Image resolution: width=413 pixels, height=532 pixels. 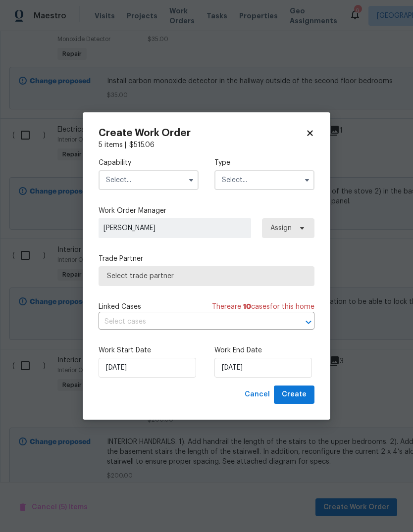 What do you see at coordinates (247, 307) in the screenshot?
I see `span: 10` at bounding box center [247, 307].